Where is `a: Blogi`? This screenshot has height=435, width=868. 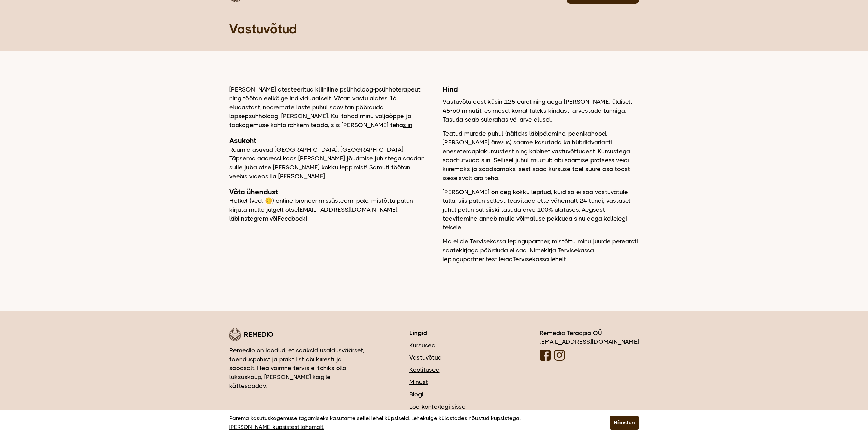 a: Blogi is located at coordinates (454, 394).